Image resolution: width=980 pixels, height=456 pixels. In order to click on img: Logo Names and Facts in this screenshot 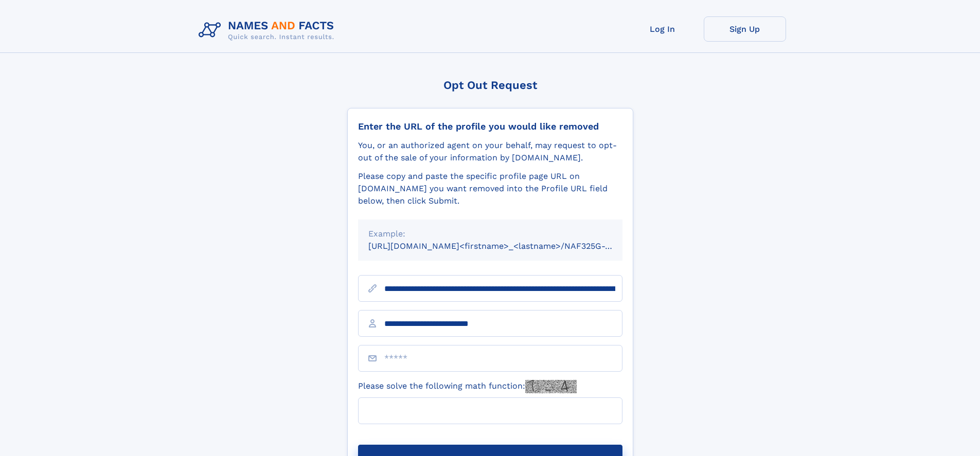, I will do `click(268, 30)`.